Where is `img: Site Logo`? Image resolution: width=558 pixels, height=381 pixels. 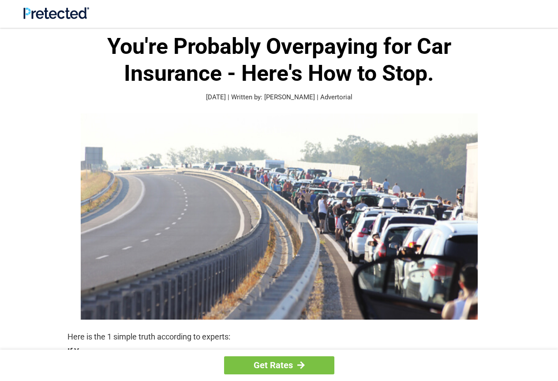
img: Site Logo is located at coordinates (56, 13).